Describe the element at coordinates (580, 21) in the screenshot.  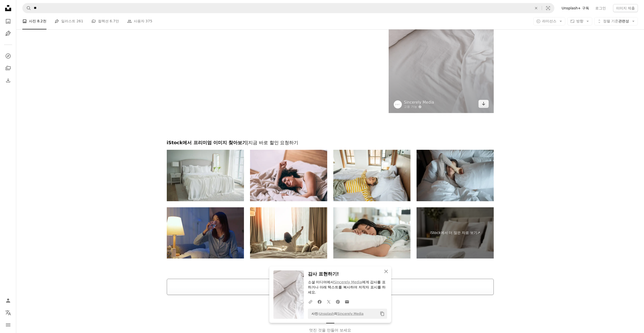
I see `span: 방향` at that location.